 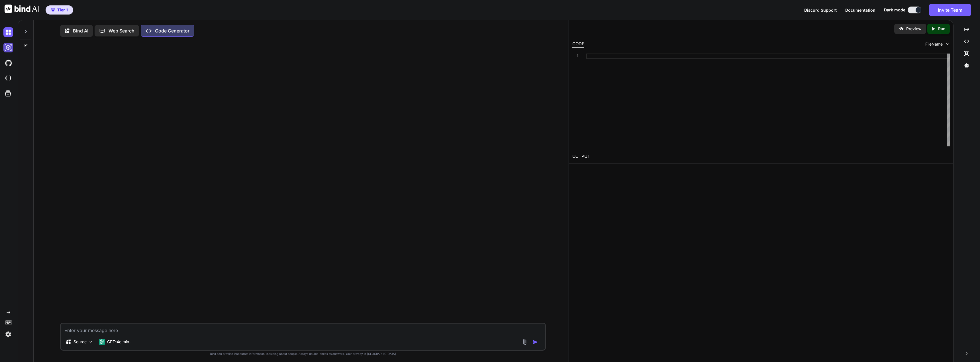 I want to click on div: 1, so click(x=576, y=56).